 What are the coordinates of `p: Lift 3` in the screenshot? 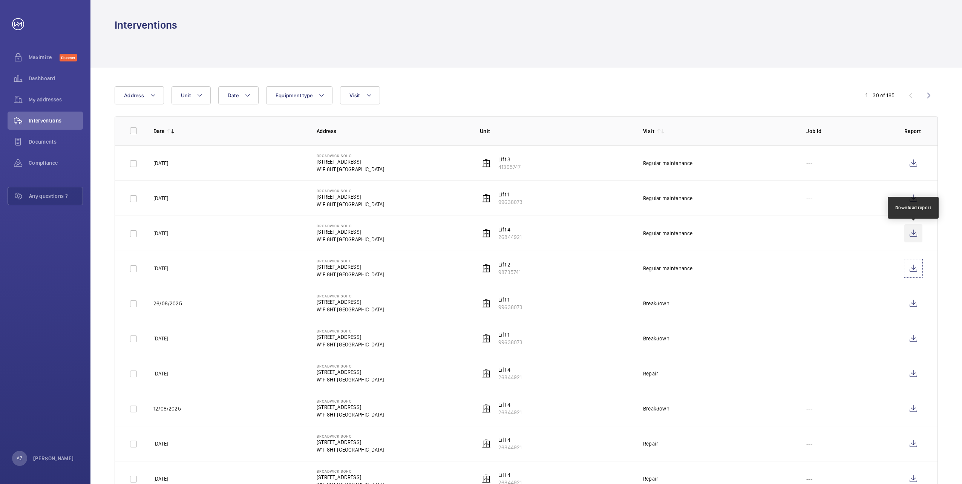 It's located at (509, 159).